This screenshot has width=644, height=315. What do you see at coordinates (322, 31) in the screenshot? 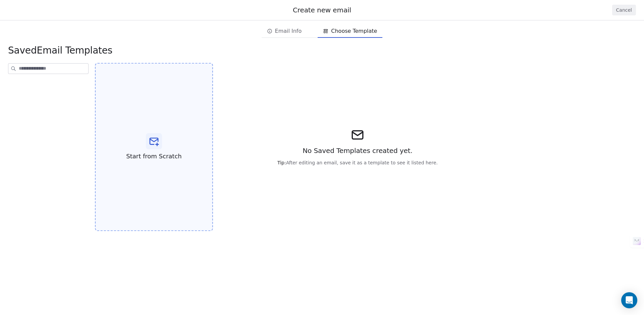
I see `div: email creation steps` at bounding box center [322, 31].